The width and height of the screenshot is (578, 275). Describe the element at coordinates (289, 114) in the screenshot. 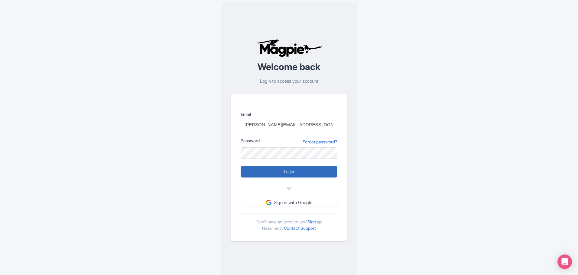

I see `label: Email` at that location.